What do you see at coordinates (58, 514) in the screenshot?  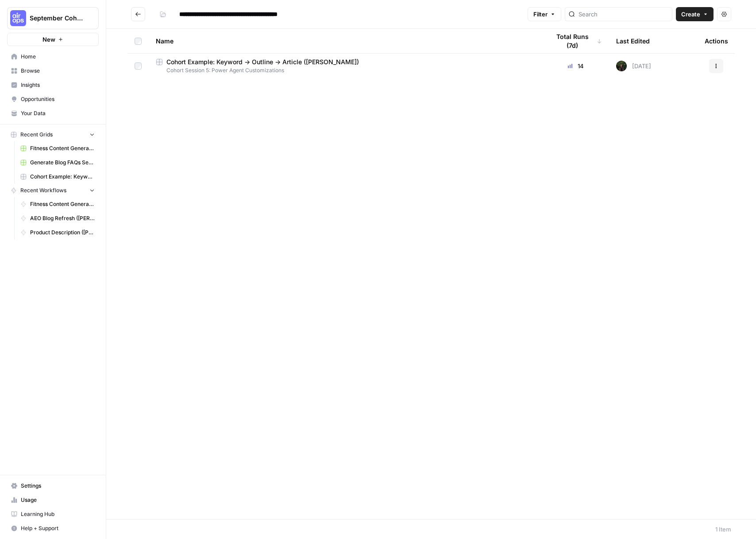 I see `span: Learning Hub` at bounding box center [58, 514].